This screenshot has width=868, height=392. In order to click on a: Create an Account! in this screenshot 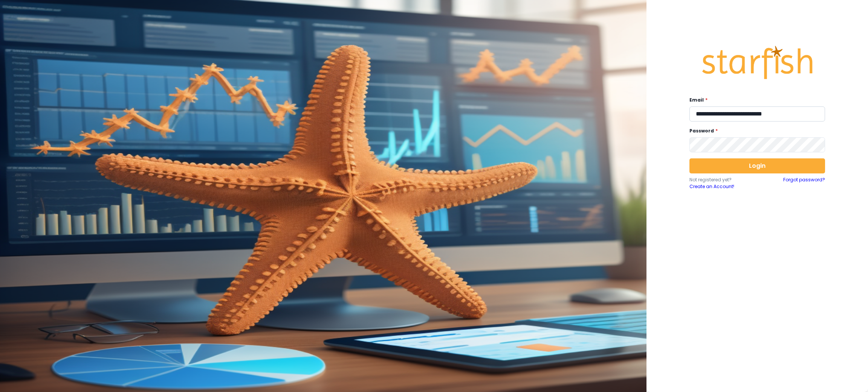, I will do `click(723, 187)`.